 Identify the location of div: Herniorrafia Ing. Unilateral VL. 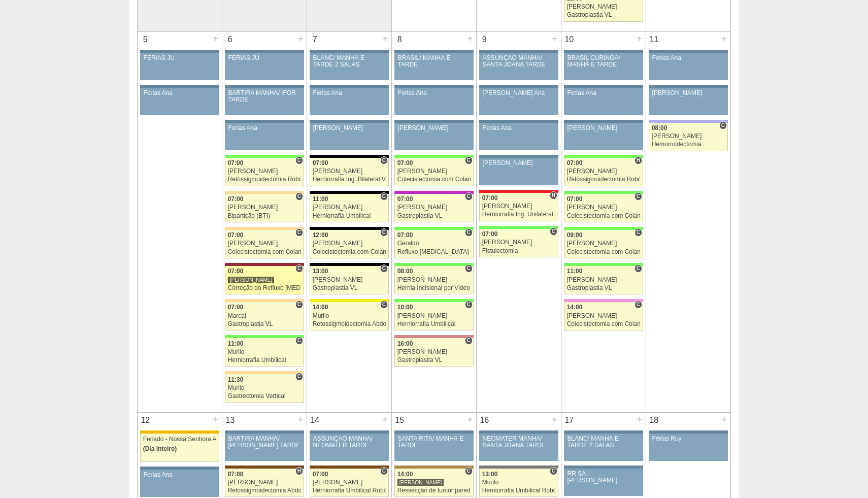
(519, 214).